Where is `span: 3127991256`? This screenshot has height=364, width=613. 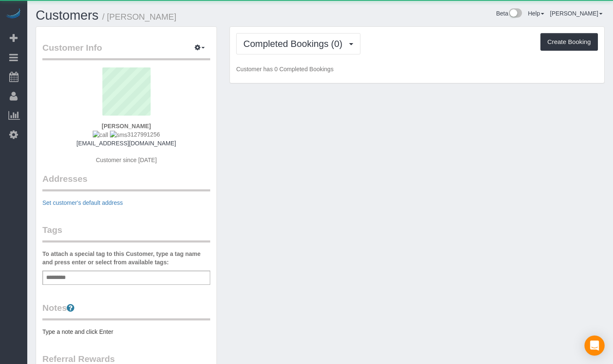
span: 3127991256 is located at coordinates (126, 135).